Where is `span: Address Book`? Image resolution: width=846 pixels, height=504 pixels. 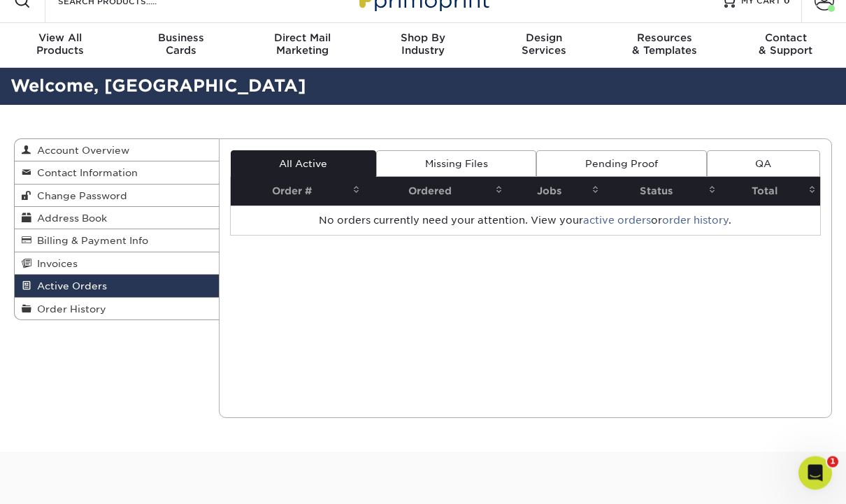
span: Address Book is located at coordinates (69, 219).